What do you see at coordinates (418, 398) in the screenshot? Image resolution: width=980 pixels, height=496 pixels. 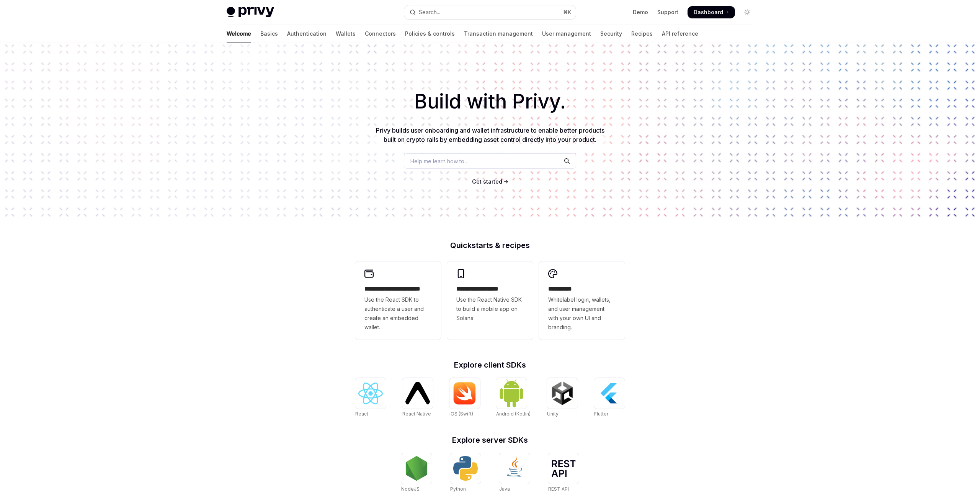 I see `a: React NativeReact Native` at bounding box center [418, 398].